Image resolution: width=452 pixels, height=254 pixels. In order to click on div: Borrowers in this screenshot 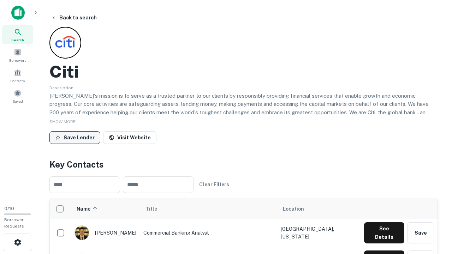, I will do `click(18, 55)`.